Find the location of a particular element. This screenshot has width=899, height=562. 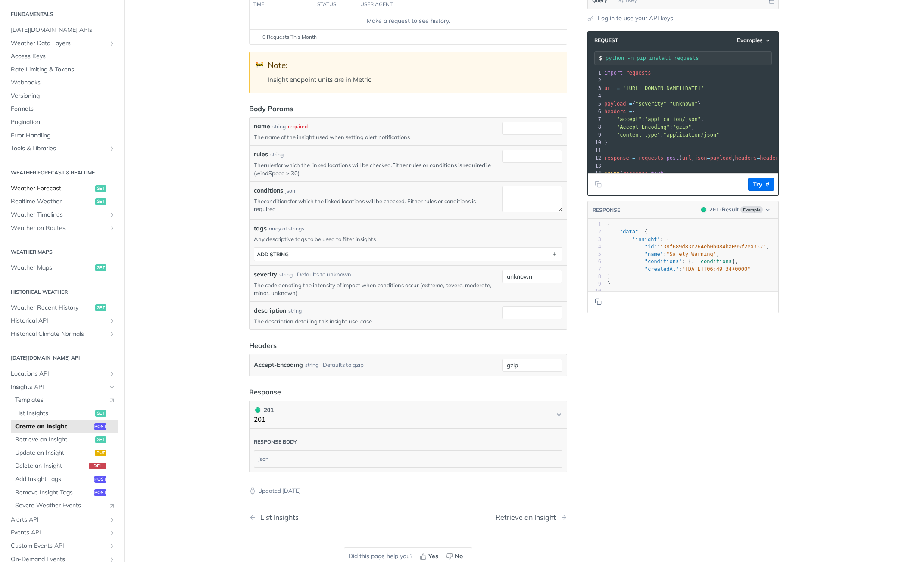

svg: Chevron is located at coordinates (559, 415).